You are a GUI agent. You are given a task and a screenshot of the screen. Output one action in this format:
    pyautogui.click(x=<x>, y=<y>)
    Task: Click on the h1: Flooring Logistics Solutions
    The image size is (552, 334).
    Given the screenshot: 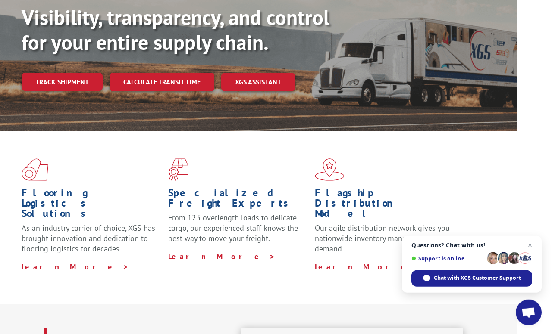 What is the action you would take?
    pyautogui.click(x=91, y=206)
    